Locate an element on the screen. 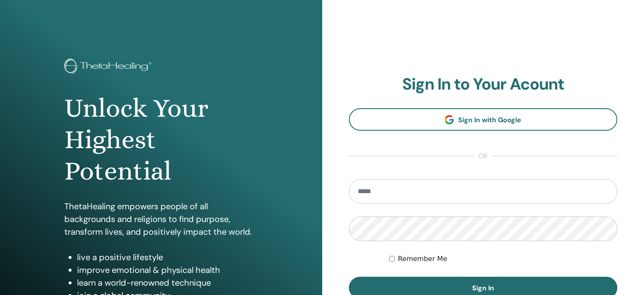 The height and width of the screenshot is (295, 644). h2: Sign In to Your Acount is located at coordinates (483, 84).